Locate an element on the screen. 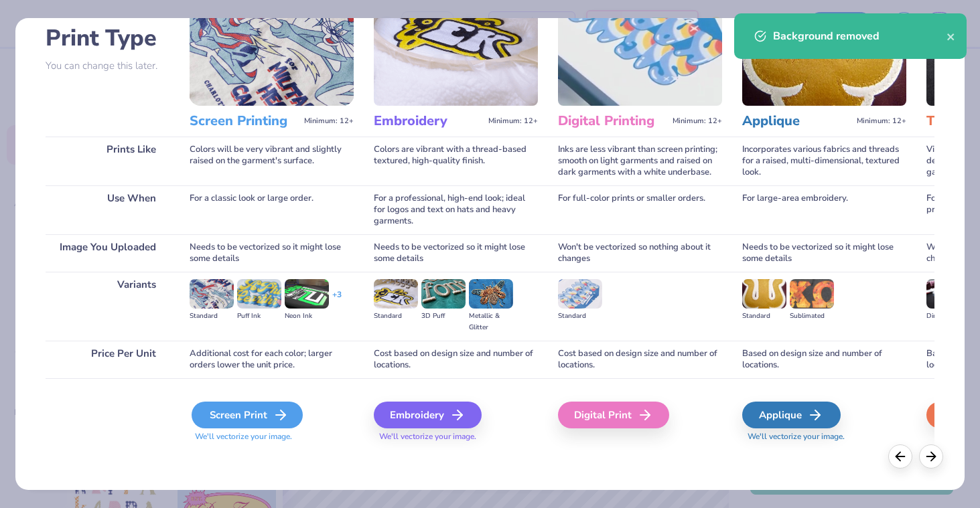 The image size is (980, 508). div: For a professional, high-end look; ideal for logos and text on hats and heavy garments. is located at coordinates (456, 210).